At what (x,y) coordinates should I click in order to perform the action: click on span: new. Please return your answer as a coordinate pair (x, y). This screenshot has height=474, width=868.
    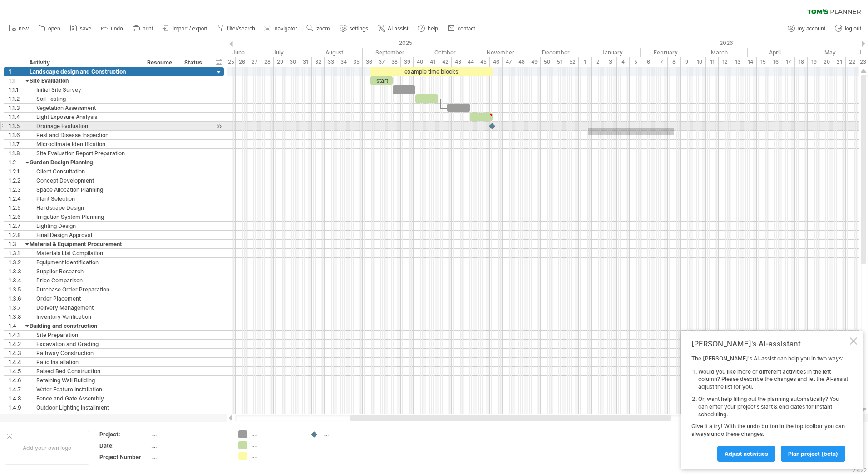
    Looking at the image, I should click on (23, 29).